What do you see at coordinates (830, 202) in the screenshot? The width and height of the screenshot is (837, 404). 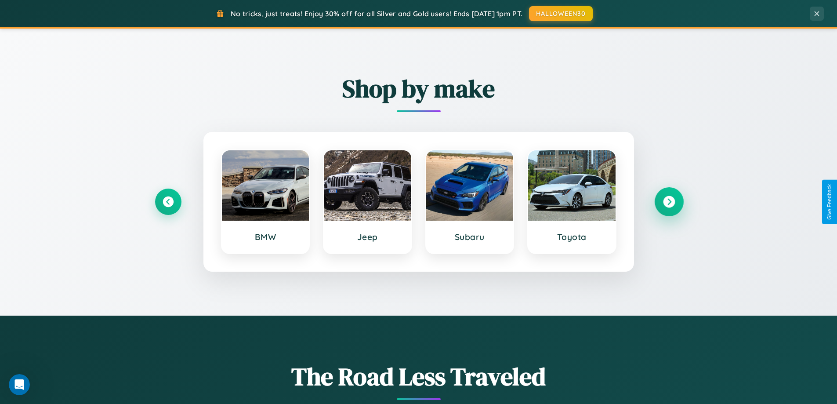 I see `div: Give Feedback` at bounding box center [830, 202].